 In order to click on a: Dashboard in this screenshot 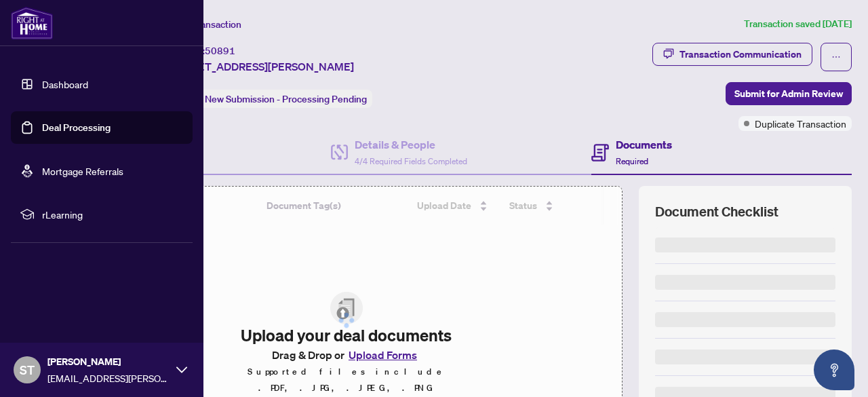, I will do `click(65, 84)`.